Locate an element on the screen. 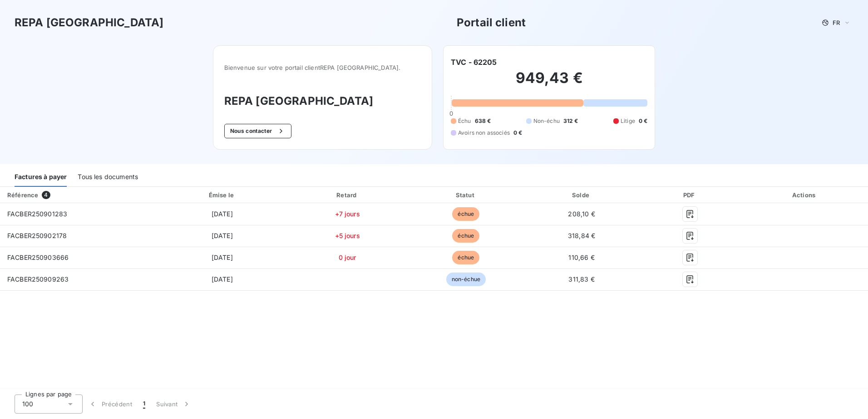  span: 1 is located at coordinates (144, 404).